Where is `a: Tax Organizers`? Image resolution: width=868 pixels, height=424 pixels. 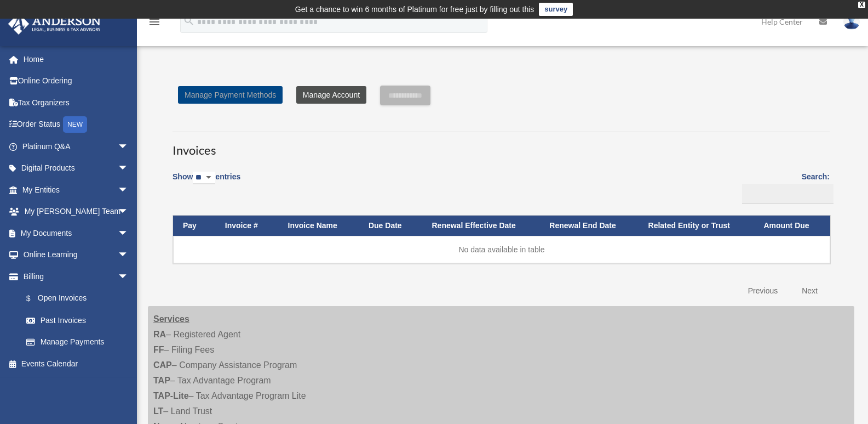 a: Tax Organizers is located at coordinates (77, 103).